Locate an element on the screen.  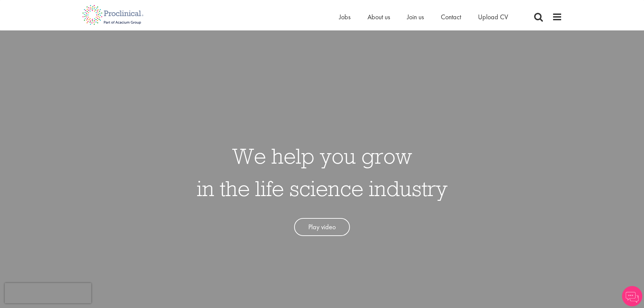
h1: We help you grow in the life science industry is located at coordinates (322, 172).